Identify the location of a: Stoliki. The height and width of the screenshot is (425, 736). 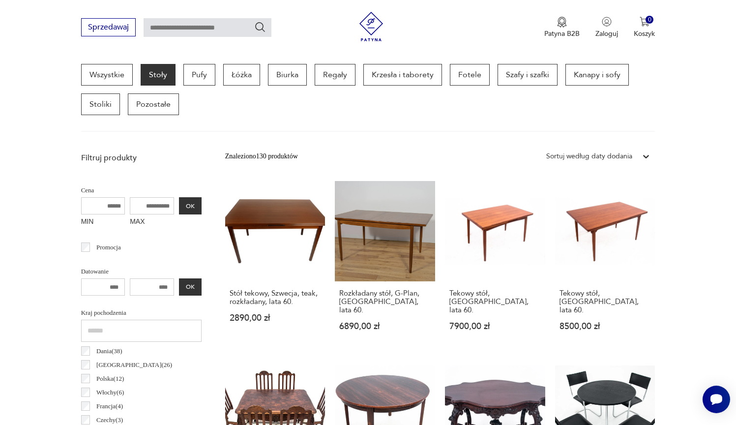
(100, 104).